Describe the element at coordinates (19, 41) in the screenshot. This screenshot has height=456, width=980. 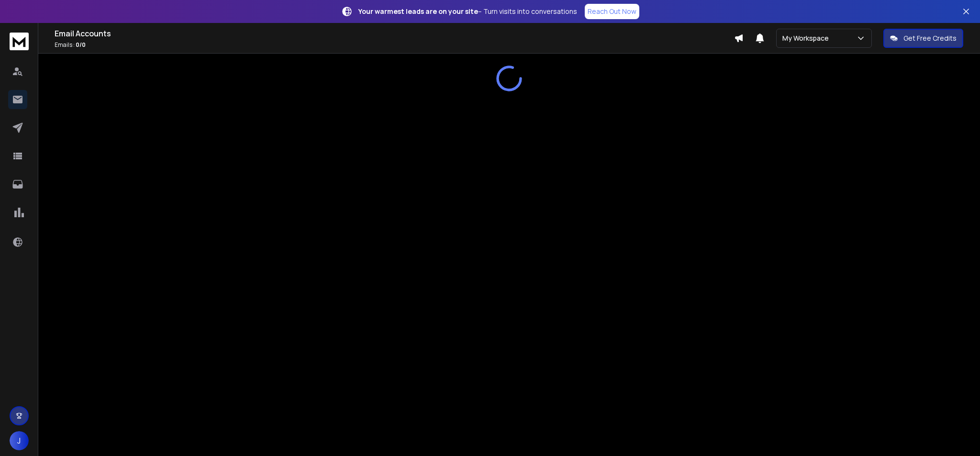
I see `img: logo` at that location.